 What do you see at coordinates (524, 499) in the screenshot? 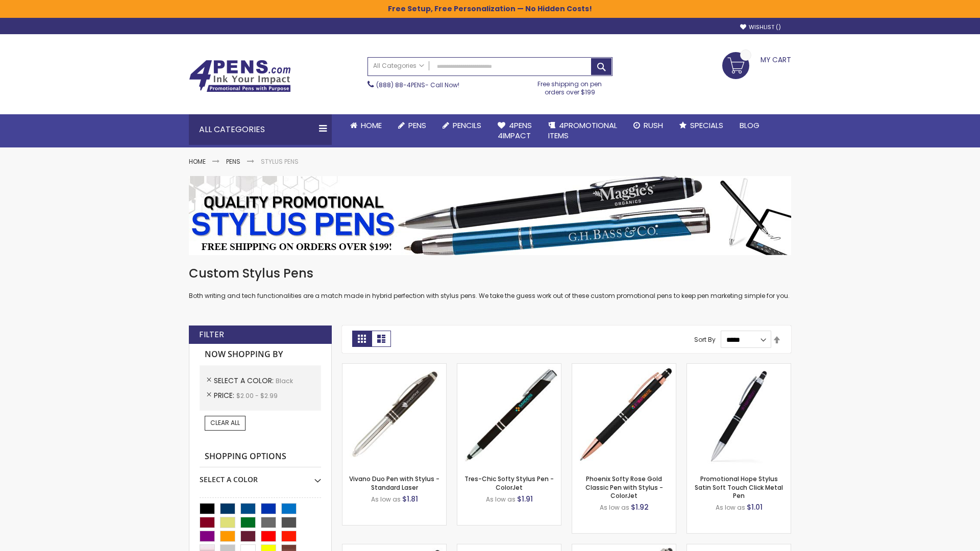
I see `span: $1.91` at bounding box center [524, 499].